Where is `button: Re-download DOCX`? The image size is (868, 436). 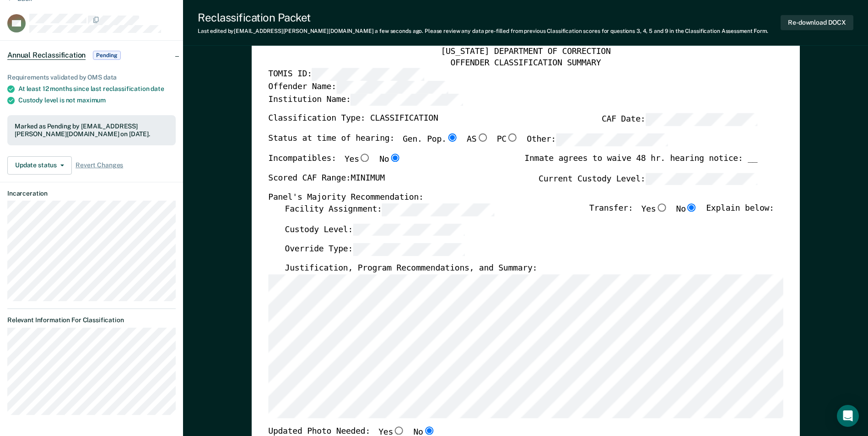 button: Re-download DOCX is located at coordinates (817, 22).